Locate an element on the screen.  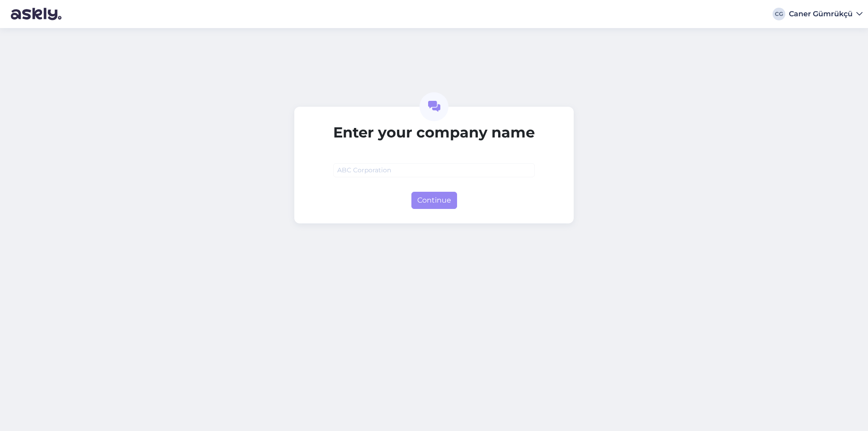
div: Caner Gümrükçü is located at coordinates (820, 14).